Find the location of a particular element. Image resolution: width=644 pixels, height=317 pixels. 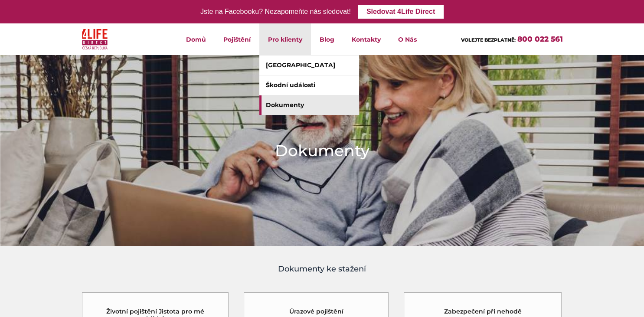

h5: Zabezpečení při nehodě is located at coordinates (483, 312).